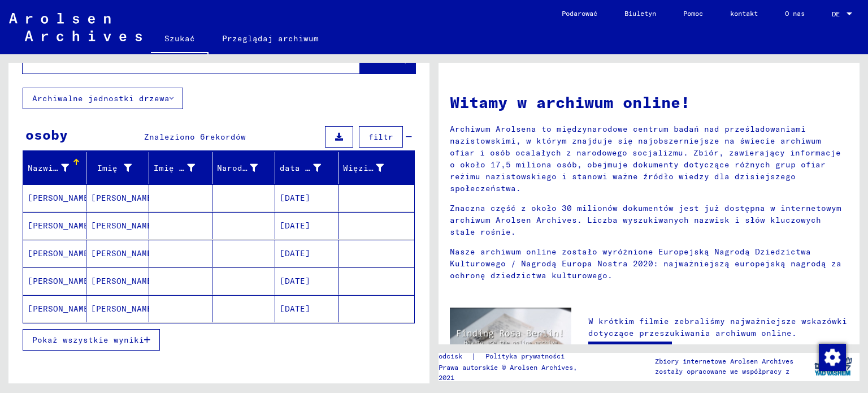 The image size is (868, 393). What do you see at coordinates (833, 367) in the screenshot?
I see `img: yv_logo.png` at bounding box center [833, 367].